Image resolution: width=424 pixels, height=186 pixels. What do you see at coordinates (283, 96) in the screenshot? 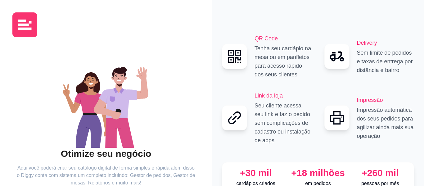
I see `h2: Link da loja` at bounding box center [283, 96].